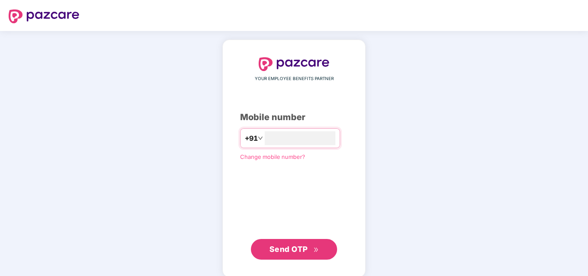 The width and height of the screenshot is (588, 276). I want to click on button: Send OTPdouble-right, so click(294, 250).